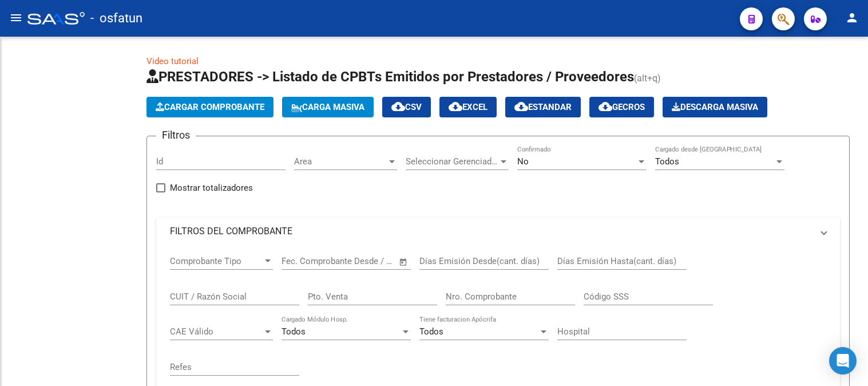 The height and width of the screenshot is (386, 868). Describe the element at coordinates (622, 107) in the screenshot. I see `button: Gecros` at that location.